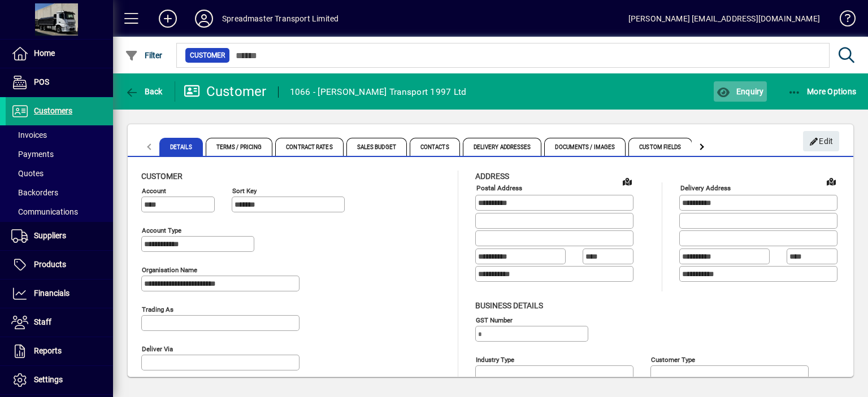  Describe the element at coordinates (49, 236) in the screenshot. I see `span: Suppliers` at that location.